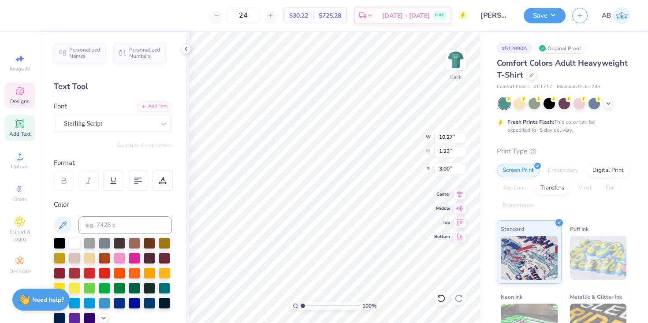 This screenshot has width=648, height=323. What do you see at coordinates (518, 206) in the screenshot?
I see `div: Rhinestones` at bounding box center [518, 206].